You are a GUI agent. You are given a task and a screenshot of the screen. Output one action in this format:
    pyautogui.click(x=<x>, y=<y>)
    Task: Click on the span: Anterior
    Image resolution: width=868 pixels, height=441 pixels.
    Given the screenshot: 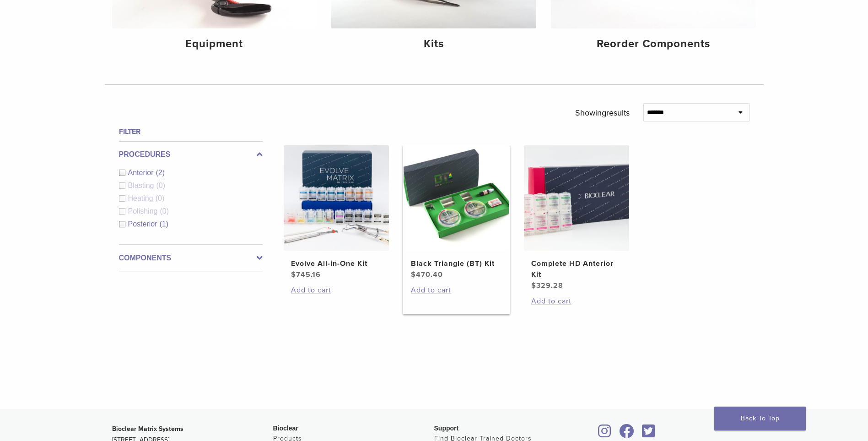 What is the action you would take?
    pyautogui.click(x=142, y=173)
    